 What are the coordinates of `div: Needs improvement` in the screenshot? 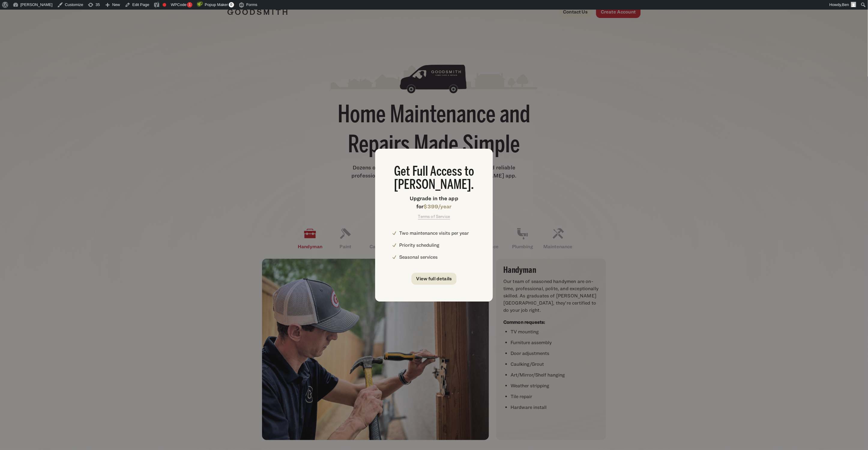 It's located at (164, 5).